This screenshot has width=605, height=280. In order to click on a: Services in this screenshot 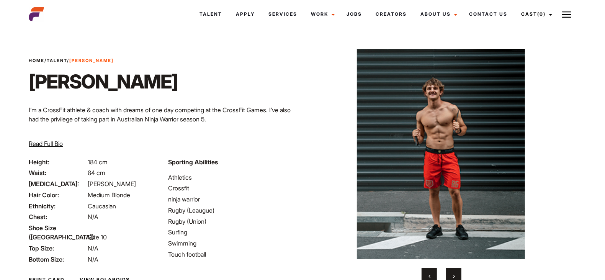, I will do `click(282, 14)`.